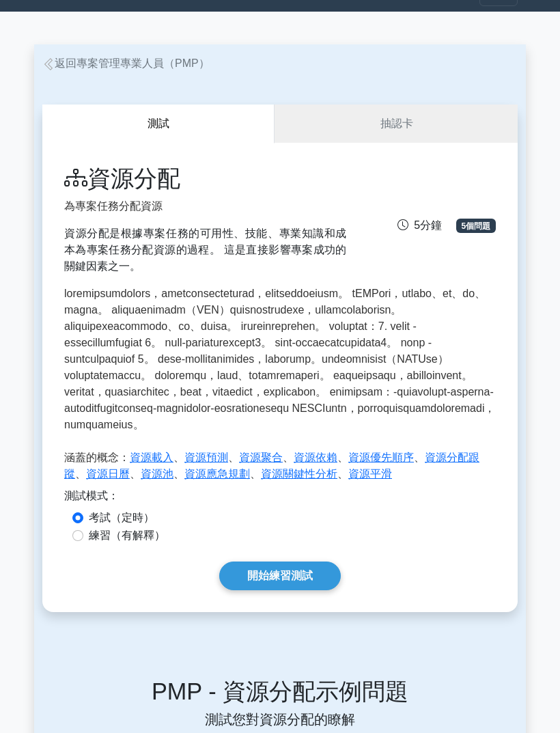 The width and height of the screenshot is (560, 733). I want to click on p: 測試您對資源分配的瞭解, so click(280, 719).